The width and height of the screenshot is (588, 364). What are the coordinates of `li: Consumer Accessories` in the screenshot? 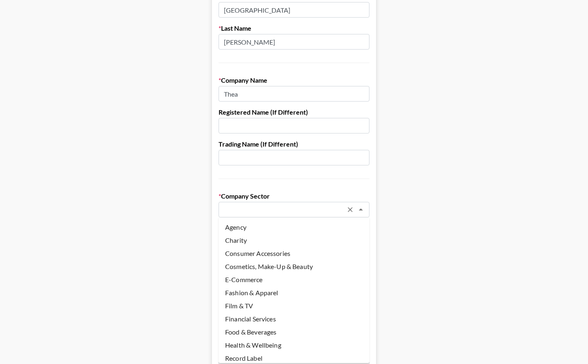 It's located at (294, 254).